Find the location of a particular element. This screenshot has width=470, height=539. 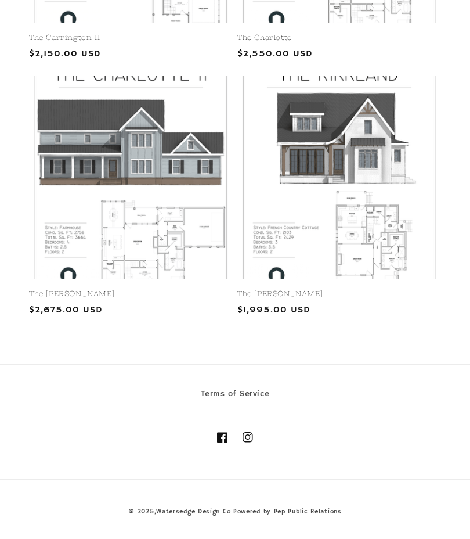

small: © 2025, is located at coordinates (179, 511).